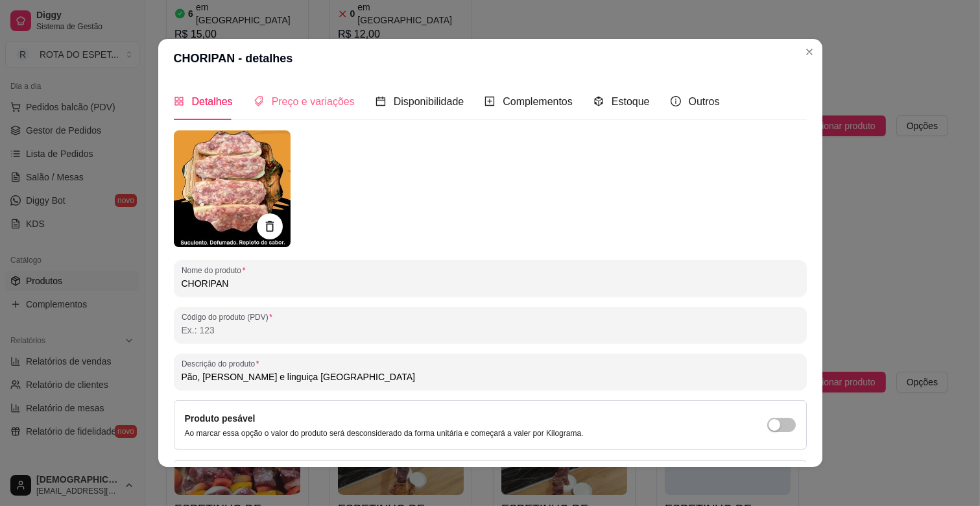 Image resolution: width=980 pixels, height=506 pixels. I want to click on span: plus-square, so click(490, 101).